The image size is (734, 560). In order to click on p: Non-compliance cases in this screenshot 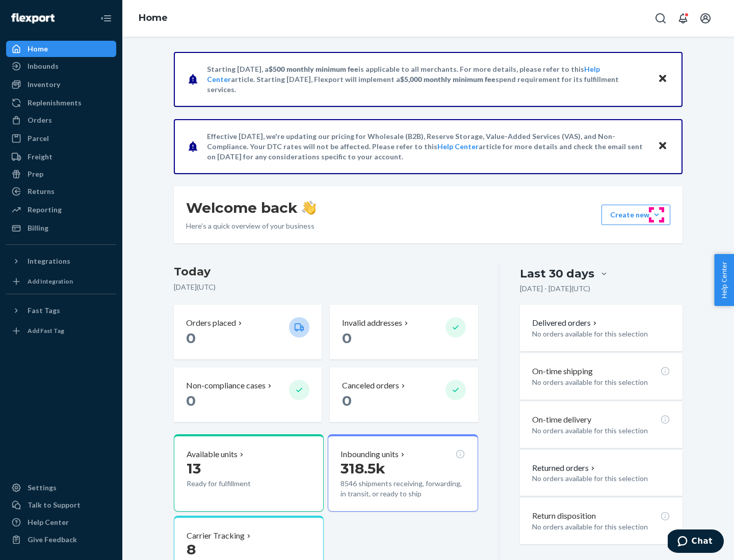, I will do `click(226, 386)`.